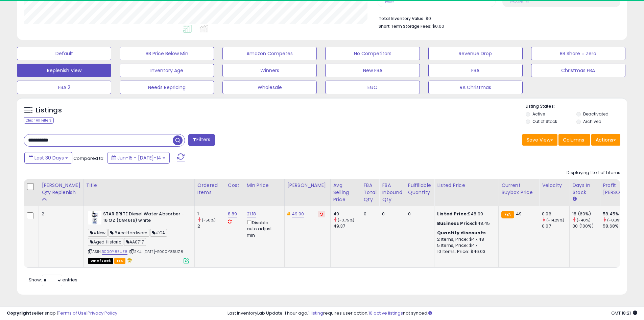 The image size is (644, 320). I want to click on button: Replenish View, so click(64, 70).